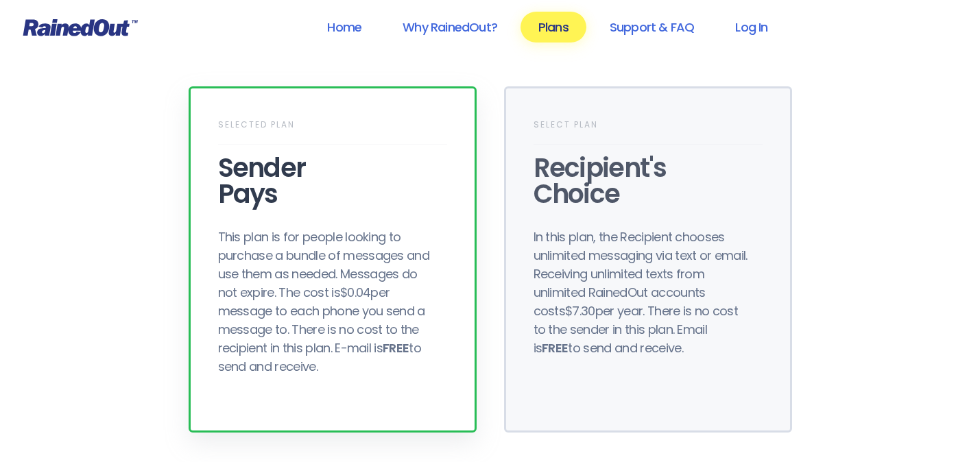 The image size is (980, 462). Describe the element at coordinates (344, 27) in the screenshot. I see `a: Home` at that location.